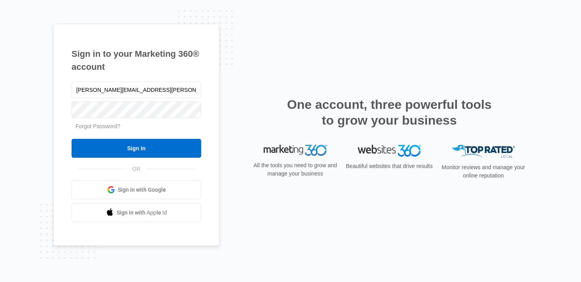 This screenshot has height=282, width=581. What do you see at coordinates (483, 151) in the screenshot?
I see `img: Top Rated Local` at bounding box center [483, 151].